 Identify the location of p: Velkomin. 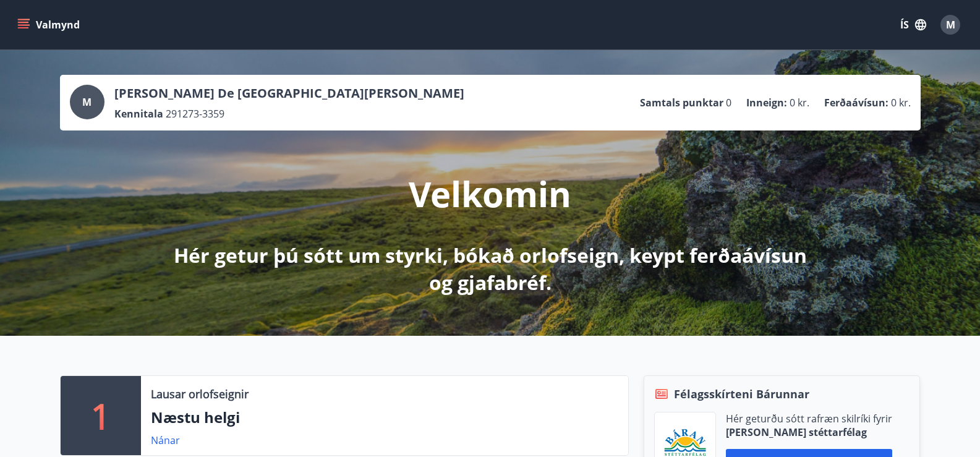
(490, 193).